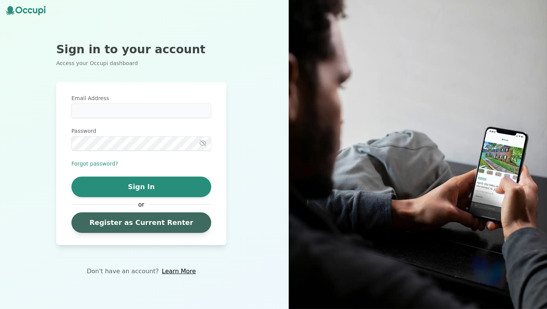  Describe the element at coordinates (141, 49) in the screenshot. I see `h2: Sign in to your account` at that location.